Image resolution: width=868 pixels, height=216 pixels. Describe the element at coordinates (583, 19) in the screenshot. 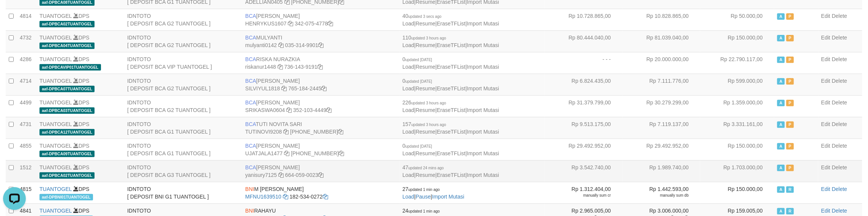

I see `td: Rp 10.728.865,00` at that location.